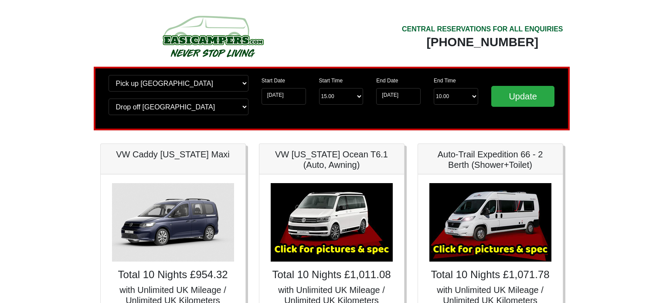 The width and height of the screenshot is (663, 303). What do you see at coordinates (445, 81) in the screenshot?
I see `label: End Time` at bounding box center [445, 81].